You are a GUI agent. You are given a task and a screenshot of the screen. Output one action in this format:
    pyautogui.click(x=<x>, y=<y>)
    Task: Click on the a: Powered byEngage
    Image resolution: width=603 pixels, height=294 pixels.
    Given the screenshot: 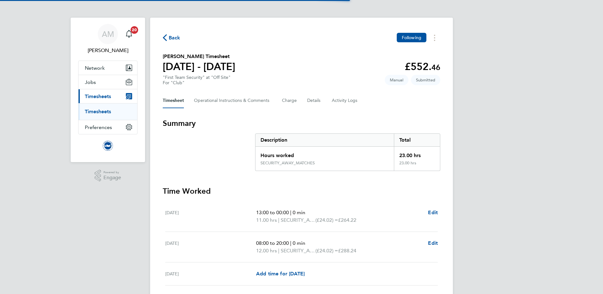 What is the action you would take?
    pyautogui.click(x=108, y=176)
    